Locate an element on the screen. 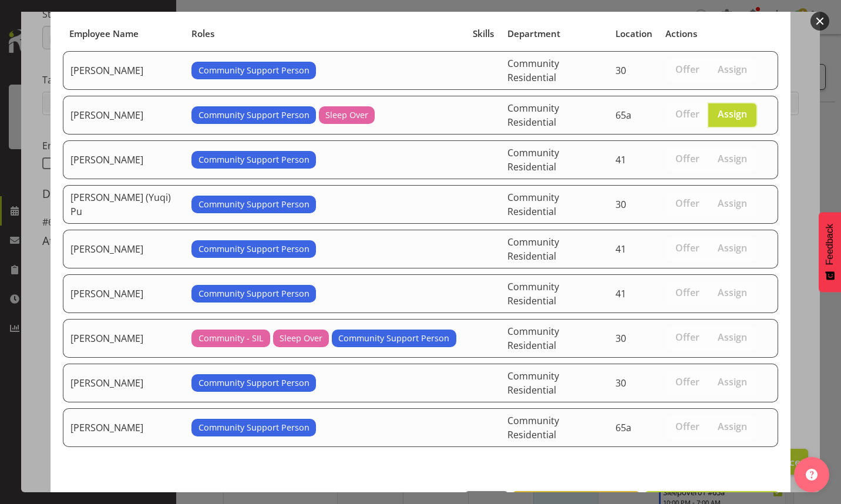  span: Community - SIL is located at coordinates (231, 338).